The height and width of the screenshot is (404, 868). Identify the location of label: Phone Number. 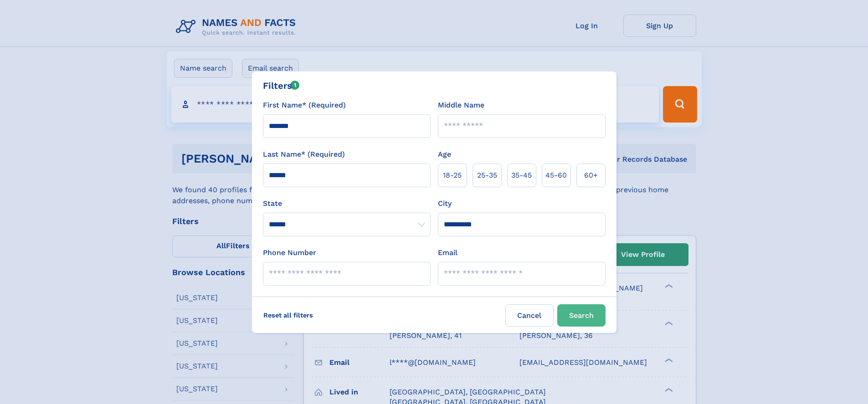
(290, 253).